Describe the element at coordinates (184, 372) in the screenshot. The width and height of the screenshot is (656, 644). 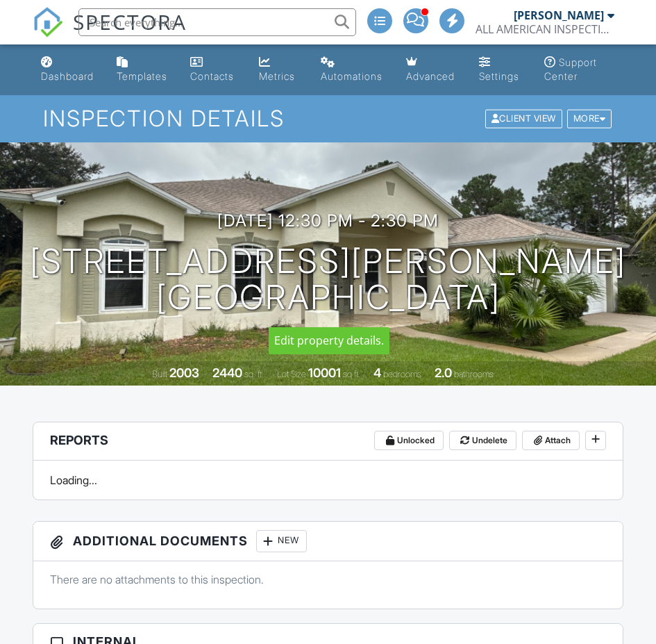
I see `div: 2003` at that location.